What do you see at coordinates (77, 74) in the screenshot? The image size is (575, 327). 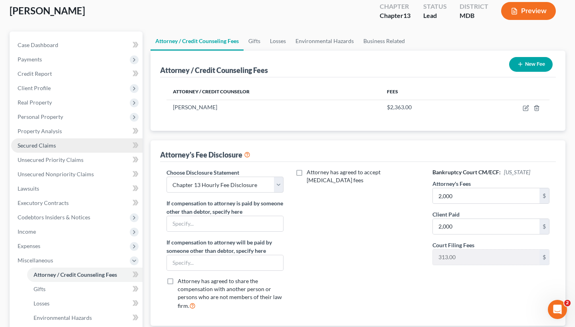 I see `a: Credit Report` at bounding box center [77, 74].